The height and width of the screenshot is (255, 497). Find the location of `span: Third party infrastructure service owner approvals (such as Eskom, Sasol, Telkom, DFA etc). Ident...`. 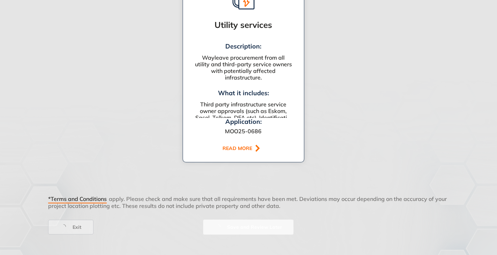

span: Third party infrastructure service owner approvals (such as Eskom, Sasol, Telkom, DFA etc). Ident... is located at coordinates (241, 111).